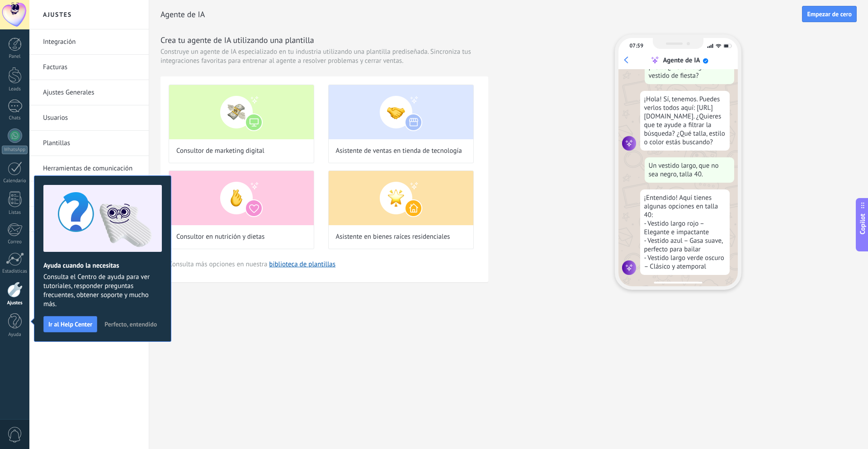 The image size is (868, 449). What do you see at coordinates (14, 150) in the screenshot?
I see `div: WhatsApp` at bounding box center [14, 150].